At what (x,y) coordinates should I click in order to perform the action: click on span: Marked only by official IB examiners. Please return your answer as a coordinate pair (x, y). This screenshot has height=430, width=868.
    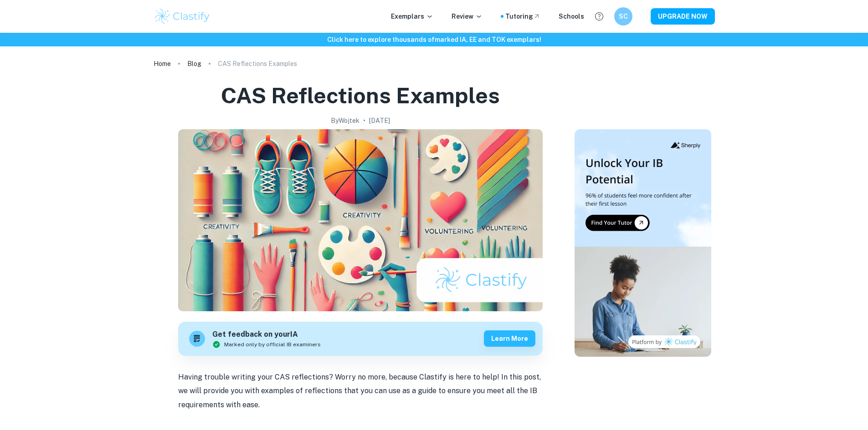
    Looking at the image, I should click on (272, 344).